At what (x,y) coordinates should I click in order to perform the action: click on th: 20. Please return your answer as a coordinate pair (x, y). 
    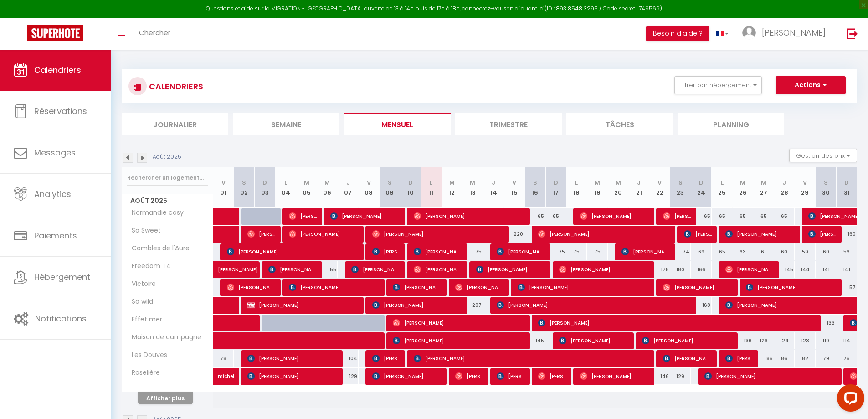
    Looking at the image, I should click on (618, 188).